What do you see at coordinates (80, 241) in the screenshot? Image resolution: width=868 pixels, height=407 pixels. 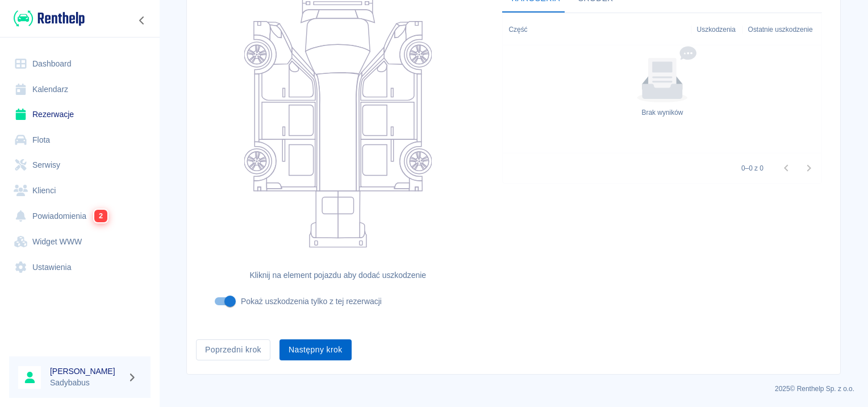 I see `a: Widget WWW` at bounding box center [80, 241].